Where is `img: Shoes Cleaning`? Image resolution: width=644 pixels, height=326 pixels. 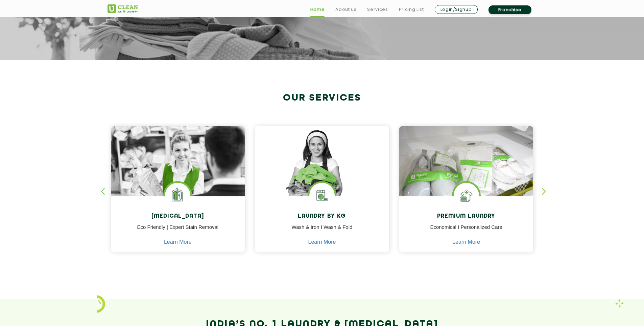
img: Shoes Cleaning is located at coordinates (467, 195).